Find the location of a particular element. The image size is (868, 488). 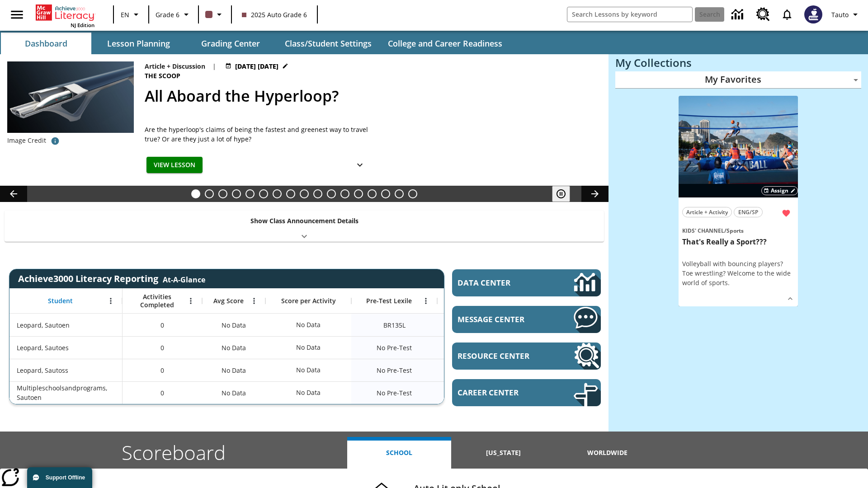

span: No Pre-Test, Leopard, Sautoes is located at coordinates (394, 347).